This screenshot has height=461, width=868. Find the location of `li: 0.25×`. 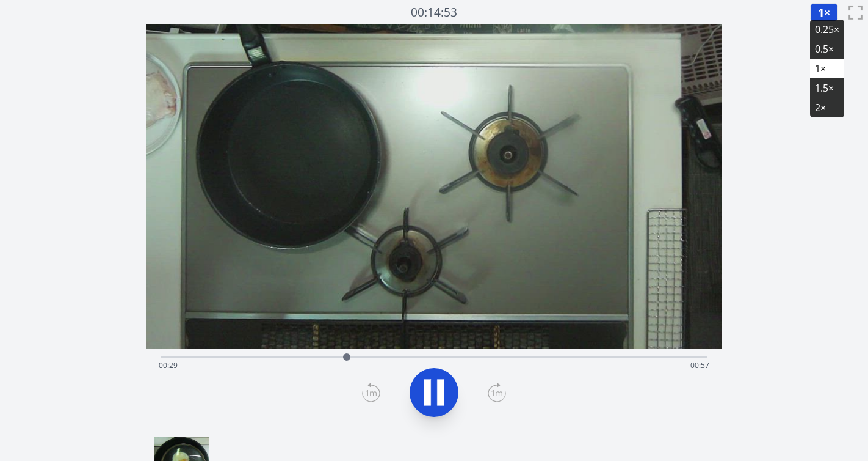

li: 0.25× is located at coordinates (827, 30).